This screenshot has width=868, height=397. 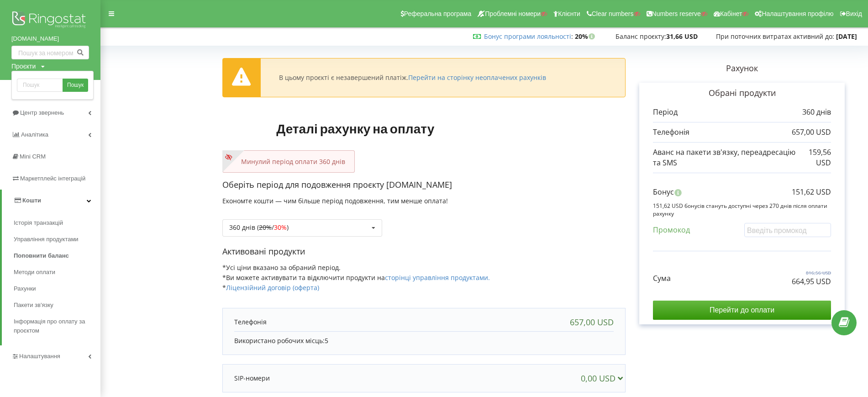 I want to click on p: Активовані продукти, so click(x=424, y=252).